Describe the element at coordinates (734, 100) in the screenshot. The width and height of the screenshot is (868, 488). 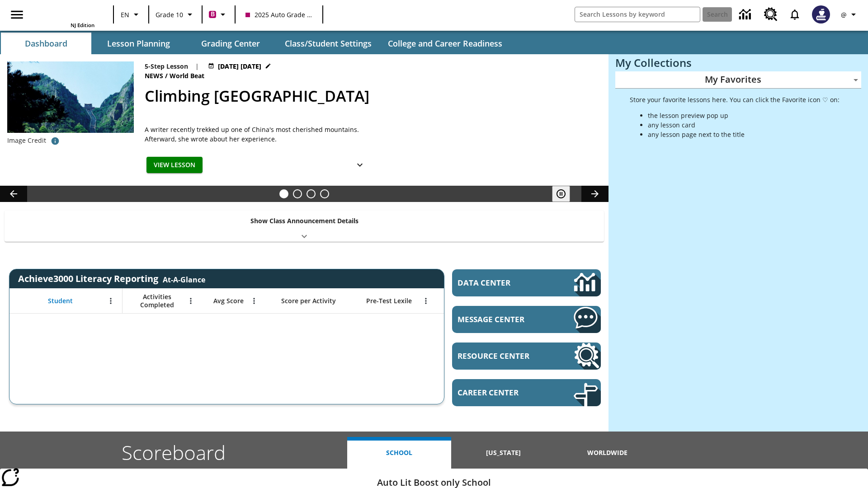
I see `p: Store your favorite lessons here. You can click the Favorite icon ♡ on:` at that location.